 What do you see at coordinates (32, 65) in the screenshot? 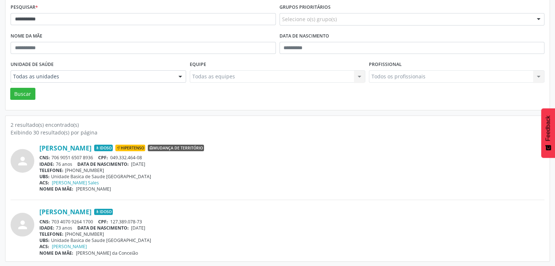
I see `label: Unidade de saúde` at bounding box center [32, 65].